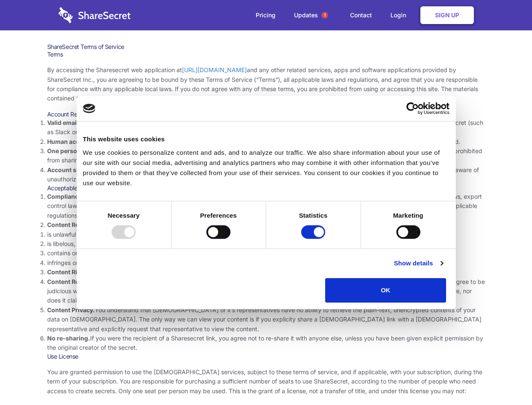 This screenshot has height=405, width=532. I want to click on li: You must provide a valid email address, either directly, or through approved third-party integrat..., so click(266, 128).